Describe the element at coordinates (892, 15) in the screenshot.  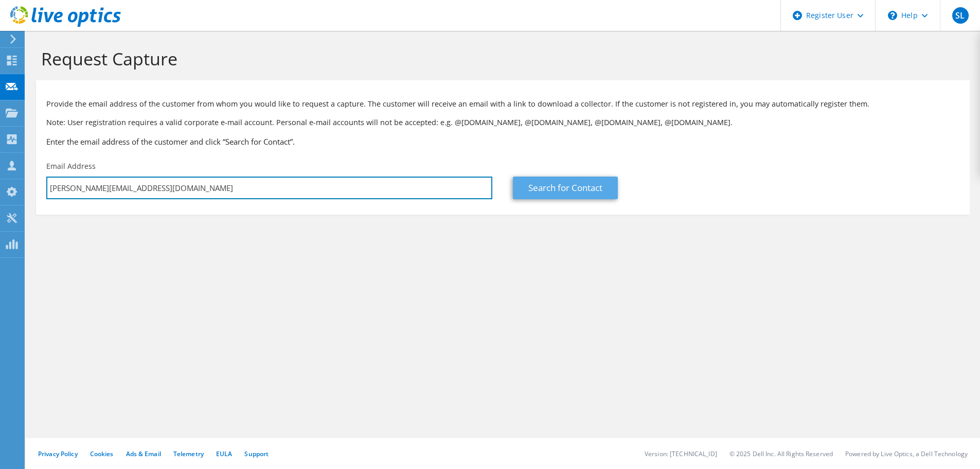
I see `svg: \n` at that location.